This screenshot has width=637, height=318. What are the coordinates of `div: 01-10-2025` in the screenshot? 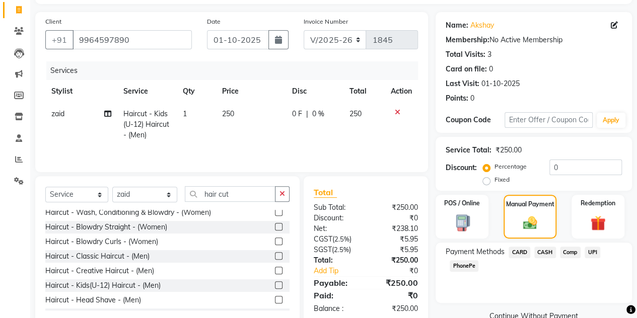 It's located at (501, 84).